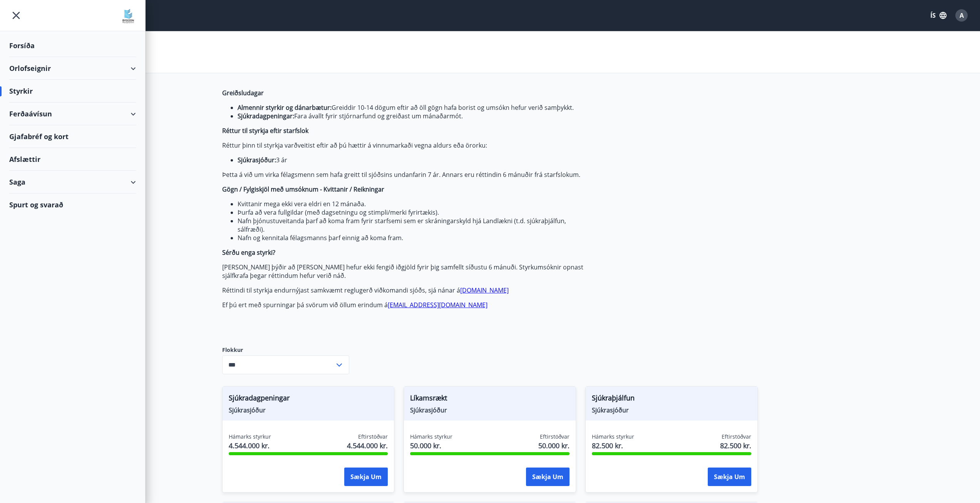  What do you see at coordinates (490, 399) in the screenshot?
I see `span: Líkamsrækt` at bounding box center [490, 399].